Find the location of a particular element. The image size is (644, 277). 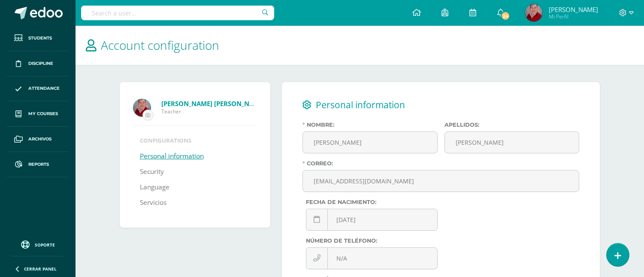

span: Attendance is located at coordinates (44, 88).